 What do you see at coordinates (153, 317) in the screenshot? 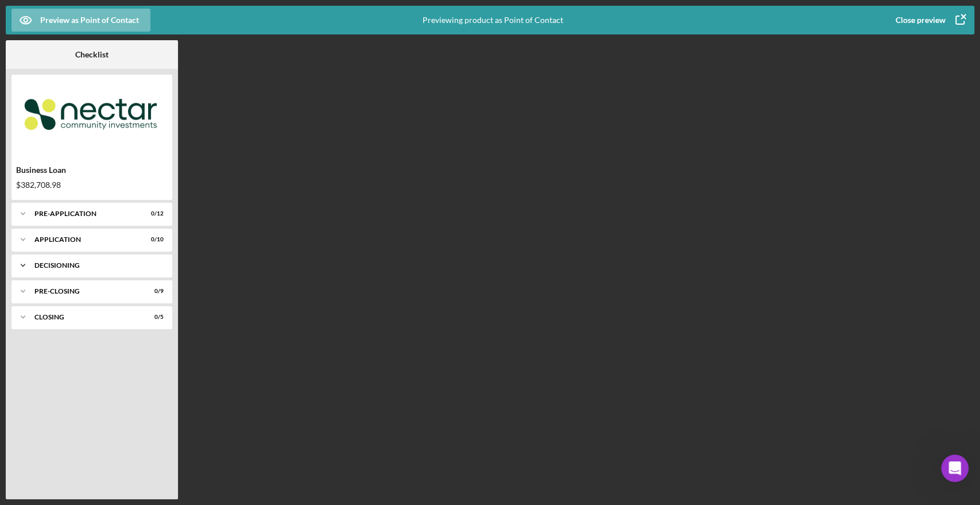
I see `div: 0 / 5` at bounding box center [153, 317].